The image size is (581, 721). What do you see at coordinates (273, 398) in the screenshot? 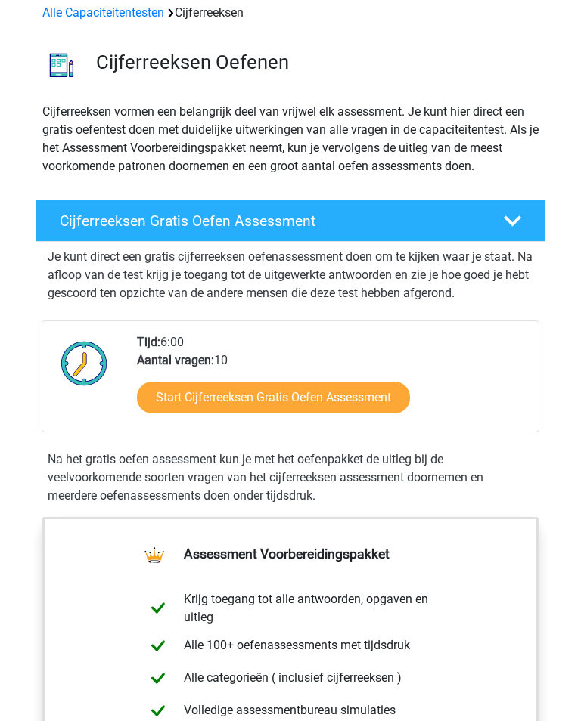
I see `a: Start Cijferreeksen Gratis Oefen Assessment` at bounding box center [273, 398].